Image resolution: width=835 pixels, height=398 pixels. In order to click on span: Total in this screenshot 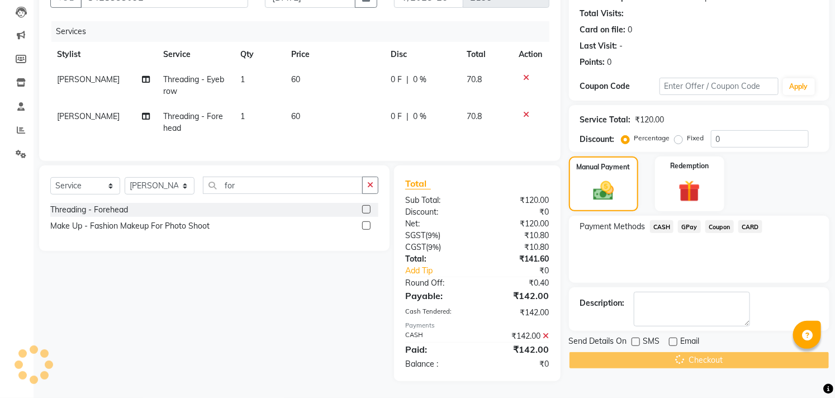, I will do `click(418, 183)`.